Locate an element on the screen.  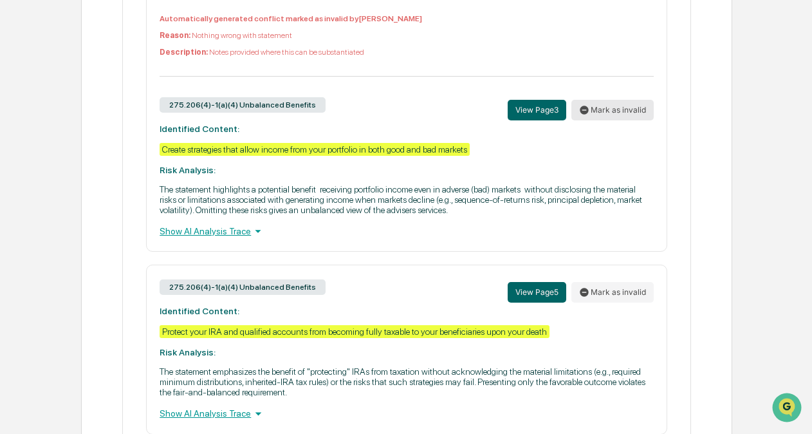
a: 🖐️Preclearance is located at coordinates (48, 168).